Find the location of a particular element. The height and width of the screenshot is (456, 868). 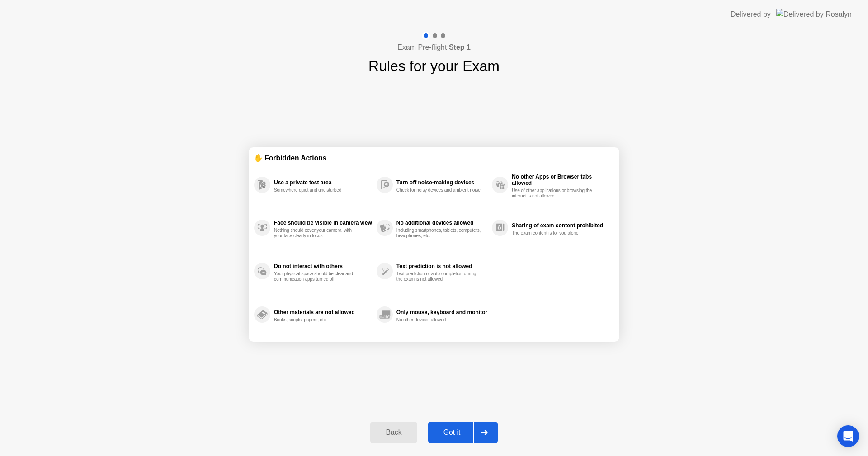

div: No other devices allowed is located at coordinates (439, 320).